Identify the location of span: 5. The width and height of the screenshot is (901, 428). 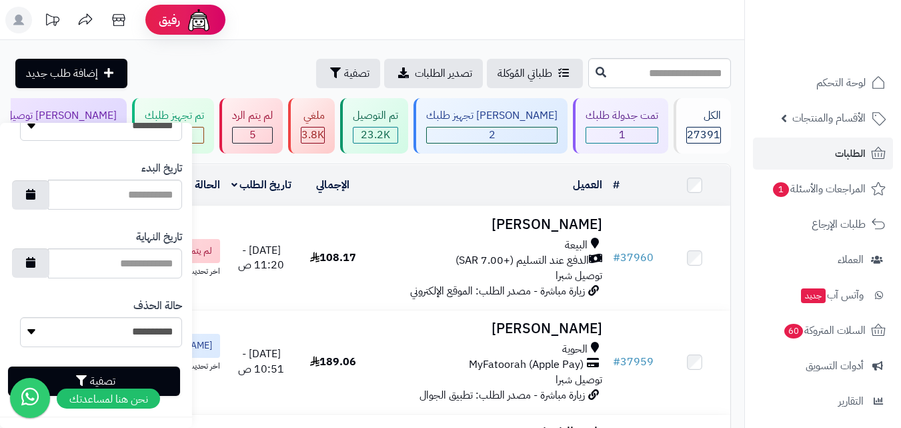
(253, 135).